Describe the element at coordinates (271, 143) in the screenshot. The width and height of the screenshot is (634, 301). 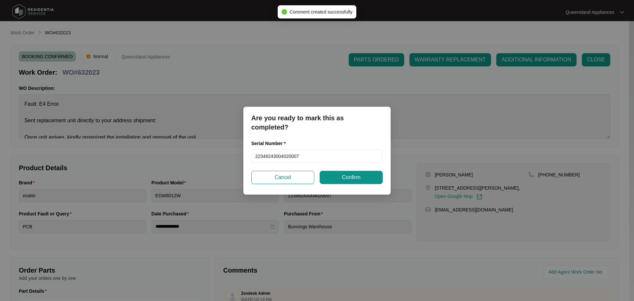
I see `label: Serial Number *` at that location.